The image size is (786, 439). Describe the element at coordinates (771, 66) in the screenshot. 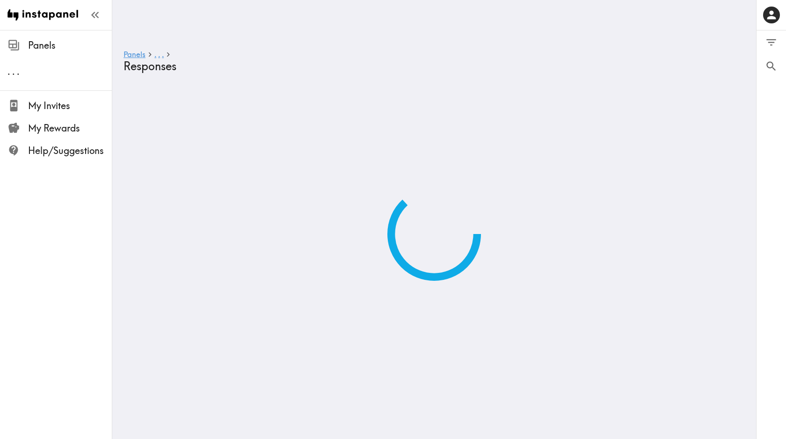

I see `button: Search` at that location.